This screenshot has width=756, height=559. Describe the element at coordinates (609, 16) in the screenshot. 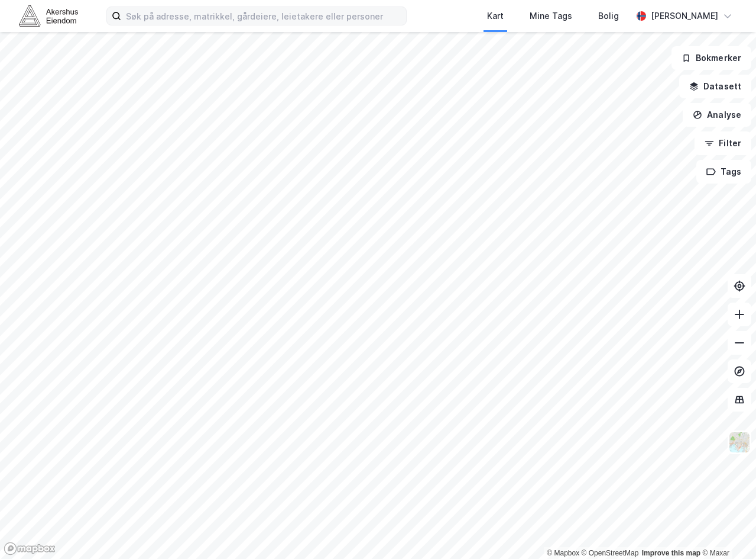

I see `div: Bolig` at that location.